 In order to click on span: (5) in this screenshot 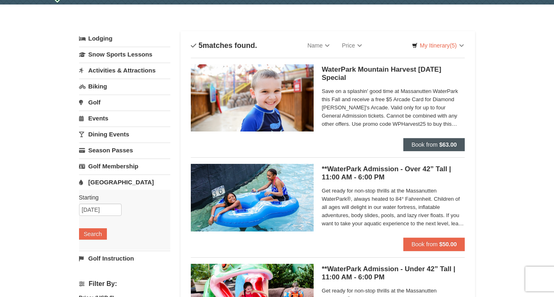, I will do `click(453, 45)`.